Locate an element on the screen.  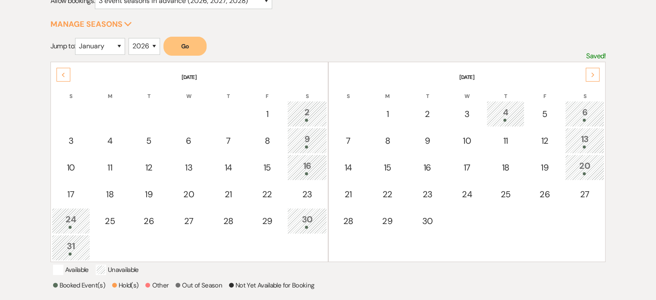
button: Manage Seasons is located at coordinates (91, 24).